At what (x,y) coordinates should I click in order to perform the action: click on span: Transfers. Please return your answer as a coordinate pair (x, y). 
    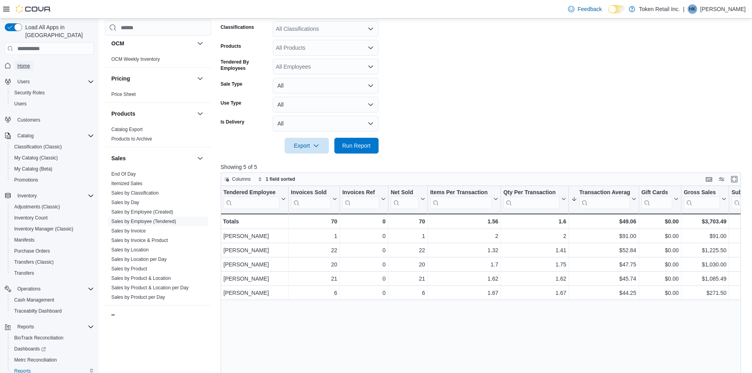
    Looking at the image, I should click on (24, 273).